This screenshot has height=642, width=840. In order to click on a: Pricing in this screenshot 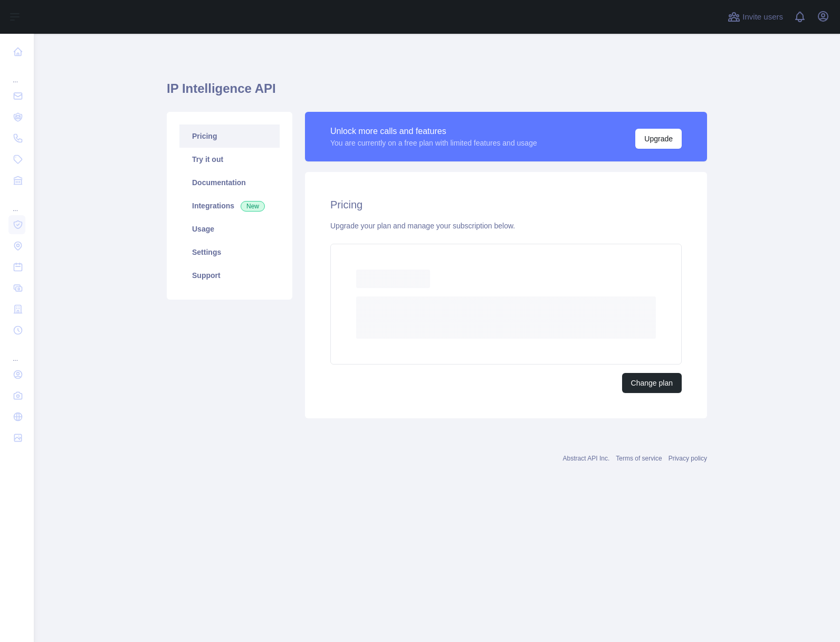, I will do `click(230, 136)`.